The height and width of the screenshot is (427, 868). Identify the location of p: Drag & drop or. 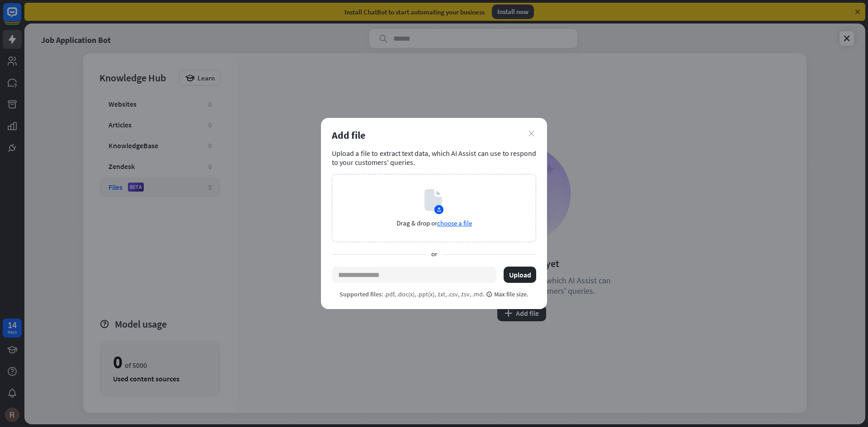
(434, 223).